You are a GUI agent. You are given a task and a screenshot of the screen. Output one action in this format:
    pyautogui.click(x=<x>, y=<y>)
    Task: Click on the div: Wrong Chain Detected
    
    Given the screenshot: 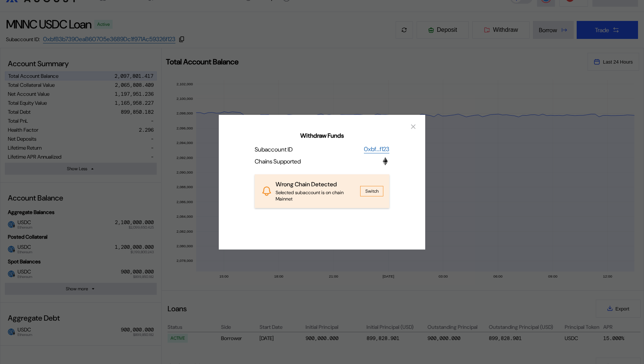 What is the action you would take?
    pyautogui.click(x=318, y=184)
    